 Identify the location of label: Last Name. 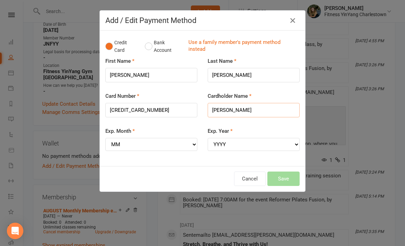
(222, 61).